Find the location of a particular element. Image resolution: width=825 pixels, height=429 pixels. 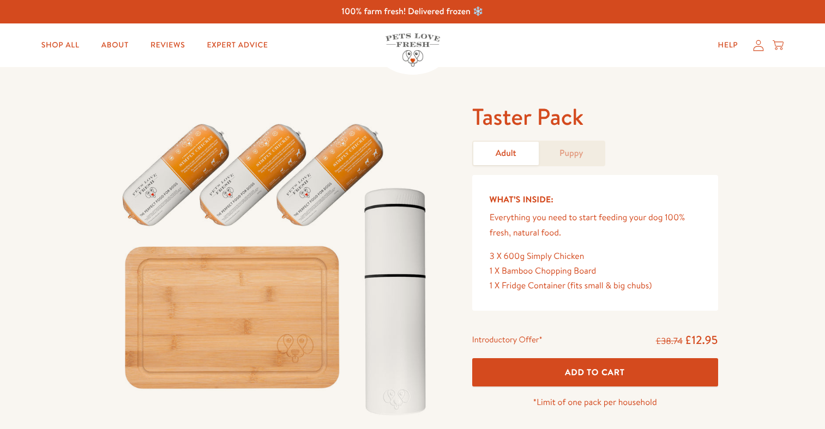

span: 1 X Bamboo Chopping Board is located at coordinates (543, 271).